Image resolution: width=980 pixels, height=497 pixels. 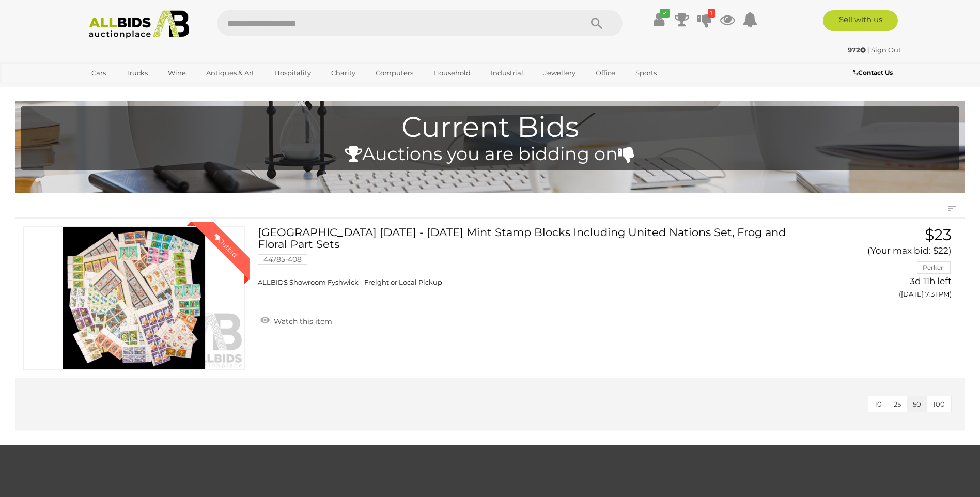 What do you see at coordinates (137, 73) in the screenshot?
I see `a: Trucks` at bounding box center [137, 73].